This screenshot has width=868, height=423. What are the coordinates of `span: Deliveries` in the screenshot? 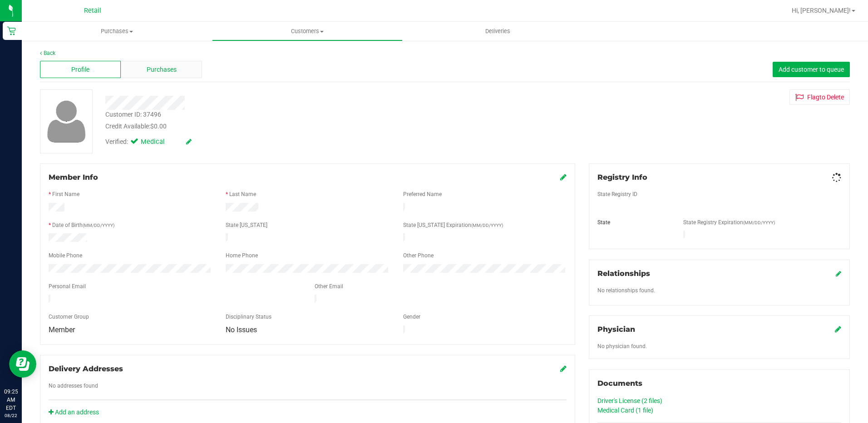 It's located at (497, 31).